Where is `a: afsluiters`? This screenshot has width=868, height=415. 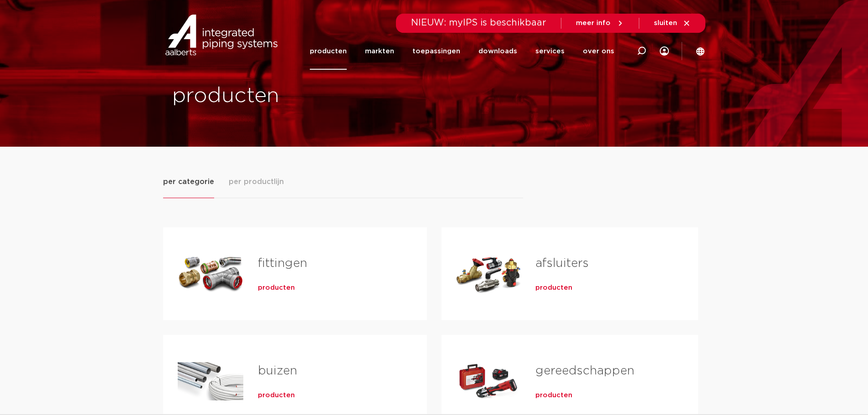
a: afsluiters is located at coordinates (562, 263).